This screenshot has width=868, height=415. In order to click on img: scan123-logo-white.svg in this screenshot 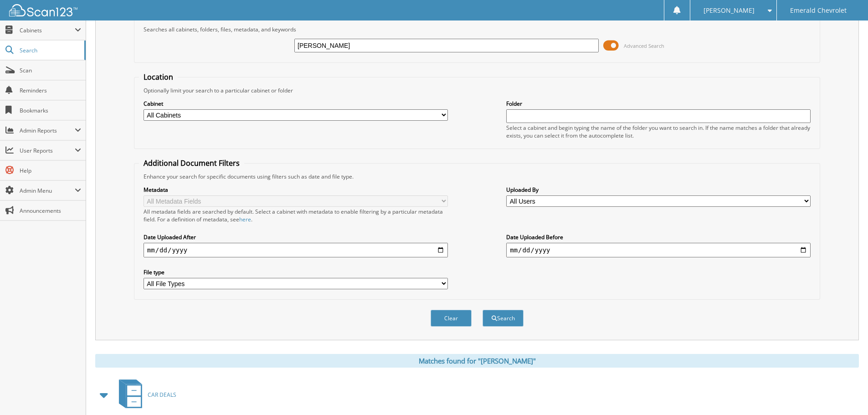, I will do `click(43, 10)`.